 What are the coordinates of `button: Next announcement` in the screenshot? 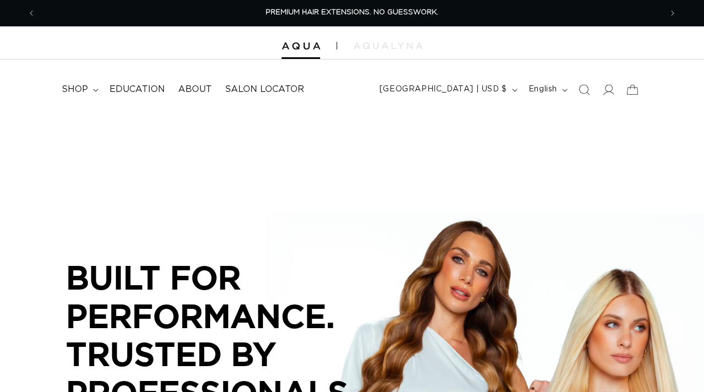 It's located at (673, 13).